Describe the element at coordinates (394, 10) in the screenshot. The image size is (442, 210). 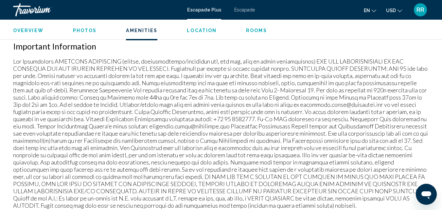
I see `button: Schimbați moneda` at that location.